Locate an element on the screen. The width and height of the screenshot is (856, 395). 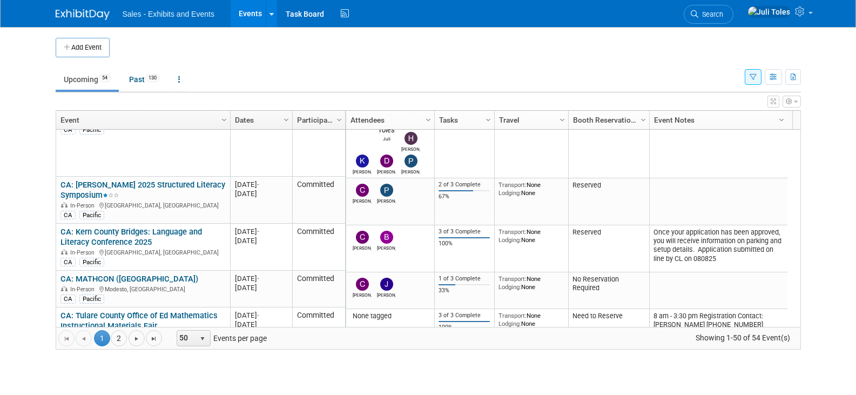
span: Showing 1-50 of 54 Event(s) is located at coordinates (743, 338).